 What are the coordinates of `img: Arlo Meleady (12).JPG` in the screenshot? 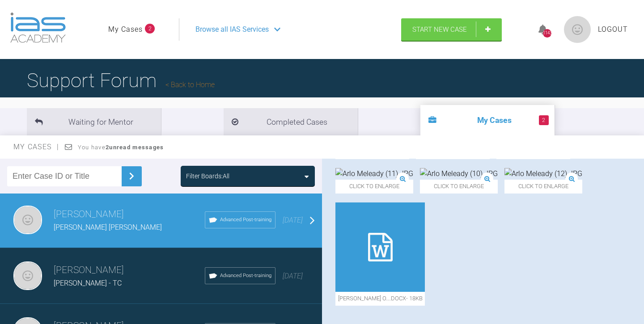 It's located at (543, 174).